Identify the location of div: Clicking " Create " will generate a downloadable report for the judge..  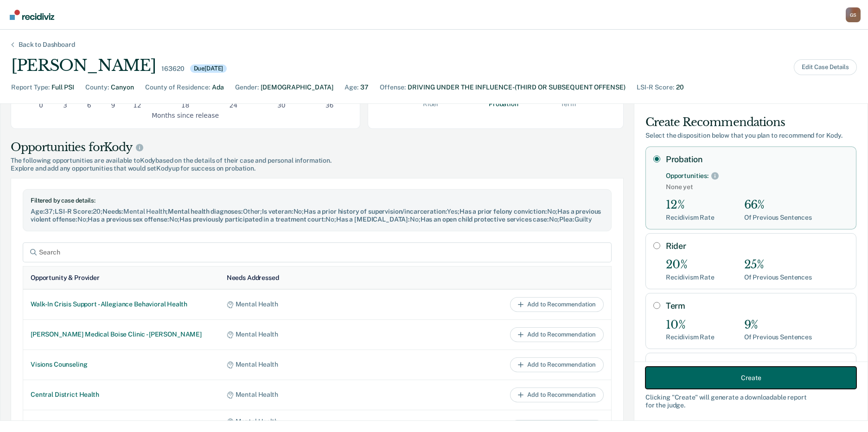
(750, 402).